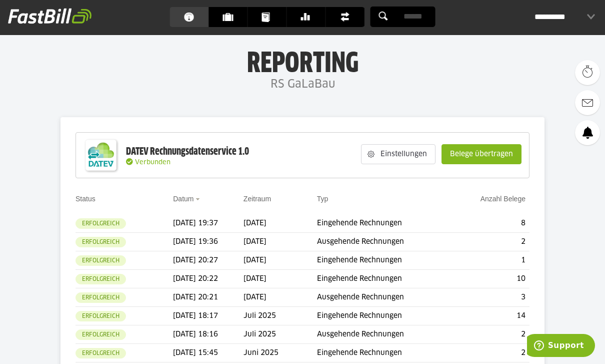 The width and height of the screenshot is (605, 364). What do you see at coordinates (280, 353) in the screenshot?
I see `td: Juni 2025` at bounding box center [280, 353].